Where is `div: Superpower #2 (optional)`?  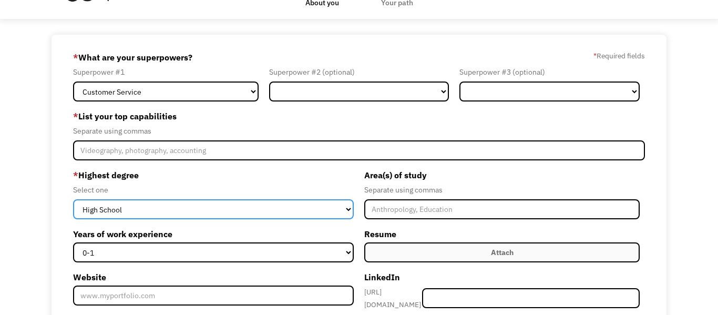 div: Superpower #2 (optional) is located at coordinates (359, 72).